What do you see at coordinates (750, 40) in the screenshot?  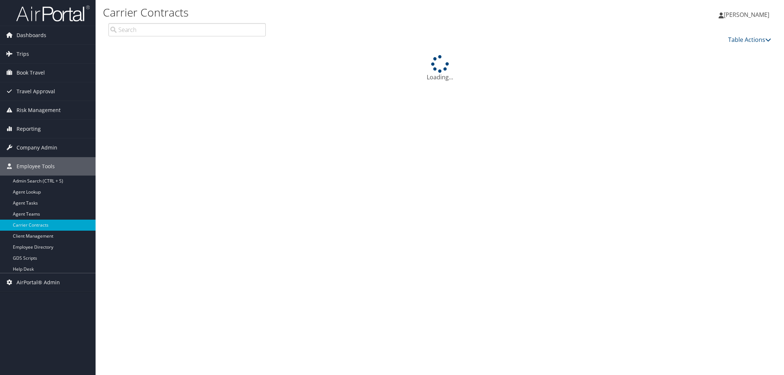 I see `a: Table Actions` at bounding box center [750, 40].